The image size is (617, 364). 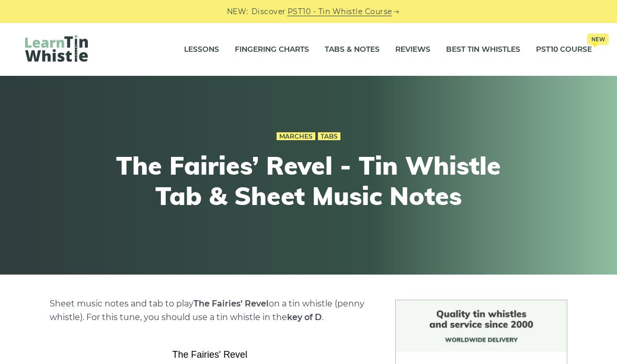 I want to click on p: Sheet music notes and tab to play on a tin whistle (penny whistle). For this tune, you should use..., so click(x=210, y=310).